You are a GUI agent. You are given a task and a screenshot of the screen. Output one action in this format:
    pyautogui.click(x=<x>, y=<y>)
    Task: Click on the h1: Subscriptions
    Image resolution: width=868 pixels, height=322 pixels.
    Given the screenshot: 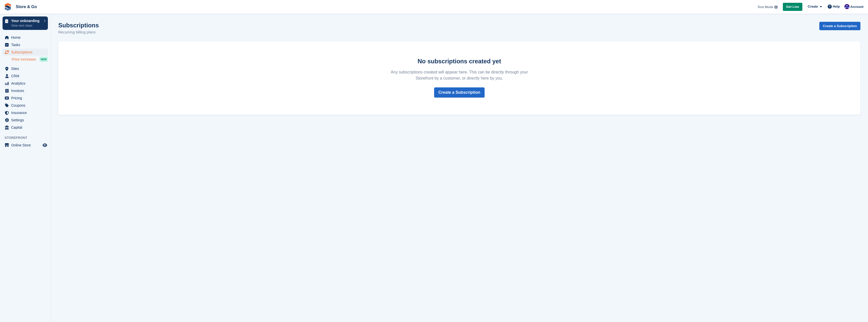 What is the action you would take?
    pyautogui.click(x=78, y=25)
    